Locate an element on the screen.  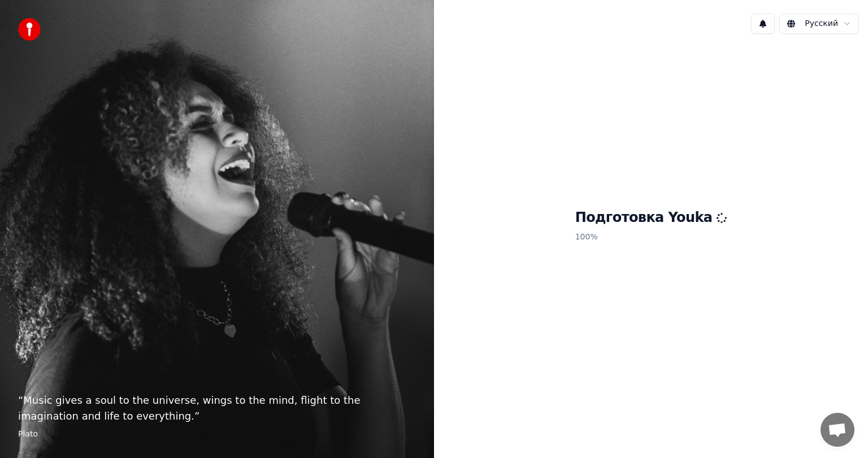
p: “ Music gives a soul to the universe, wings to the mind, flight to the imagination and life to ev... is located at coordinates (217, 408).